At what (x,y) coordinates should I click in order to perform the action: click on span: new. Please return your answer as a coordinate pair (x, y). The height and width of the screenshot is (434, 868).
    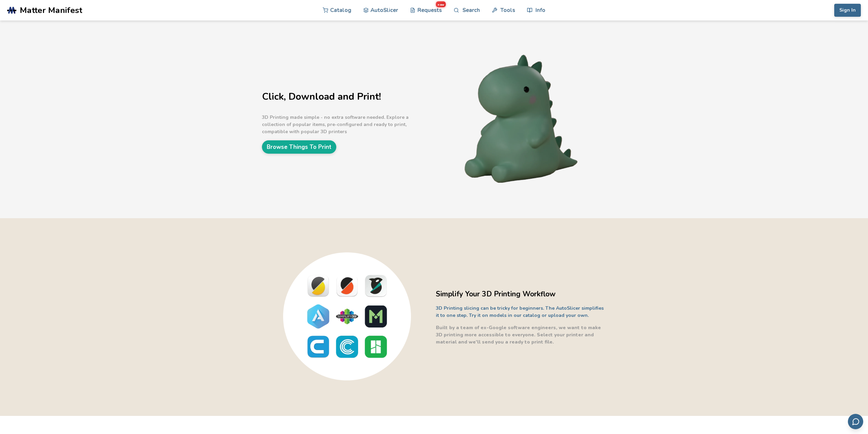
    Looking at the image, I should click on (441, 4).